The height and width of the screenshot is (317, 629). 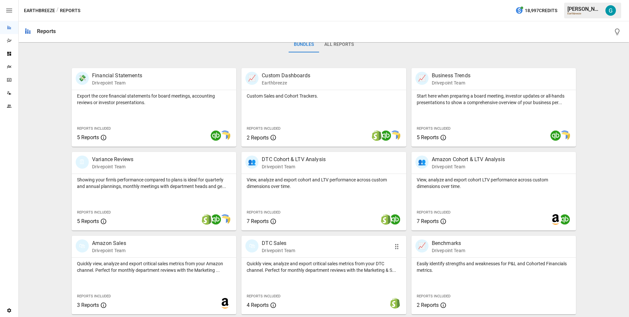 What do you see at coordinates (286, 76) in the screenshot?
I see `p: Custom Dashboards` at bounding box center [286, 76].